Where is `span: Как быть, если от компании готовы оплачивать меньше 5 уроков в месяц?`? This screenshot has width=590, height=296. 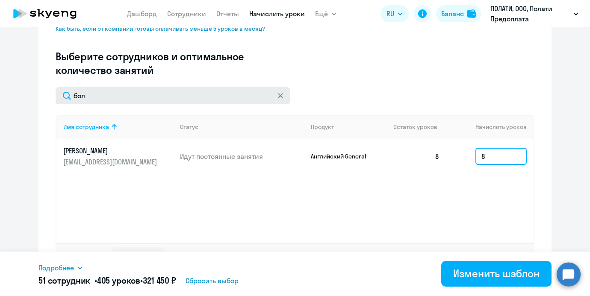
span: Как быть, если от компании готовы оплачивать меньше 5 уроков в месяц? is located at coordinates (164, 29).